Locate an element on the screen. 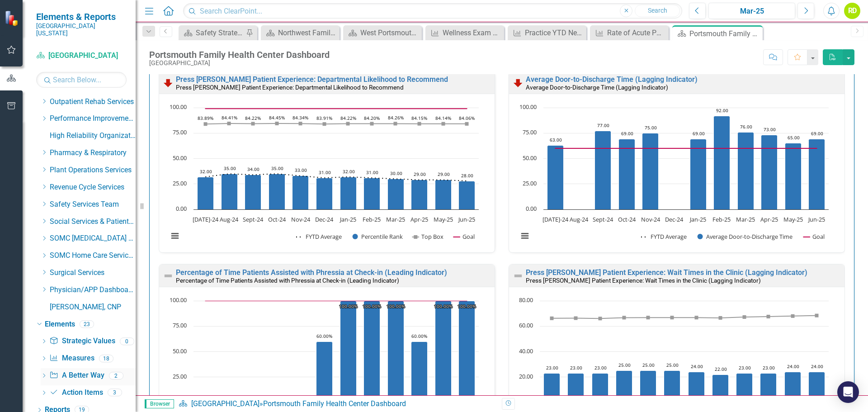  path: Feb-25, 66.52. Top Box. is located at coordinates (720, 317).